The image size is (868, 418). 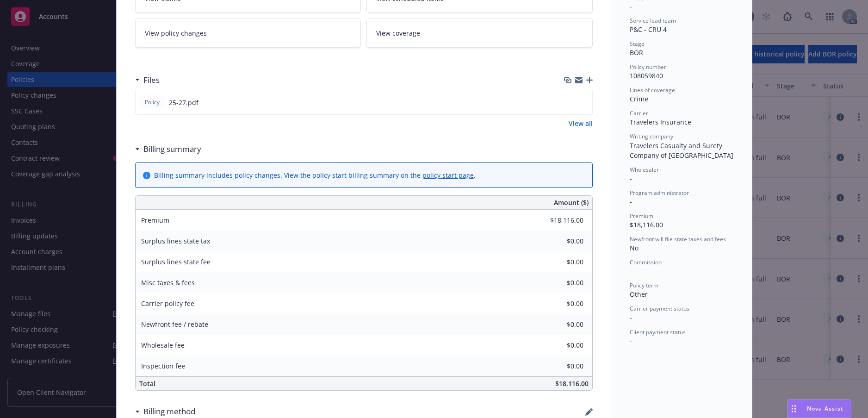 What do you see at coordinates (151, 80) in the screenshot?
I see `h3: Files` at bounding box center [151, 80].